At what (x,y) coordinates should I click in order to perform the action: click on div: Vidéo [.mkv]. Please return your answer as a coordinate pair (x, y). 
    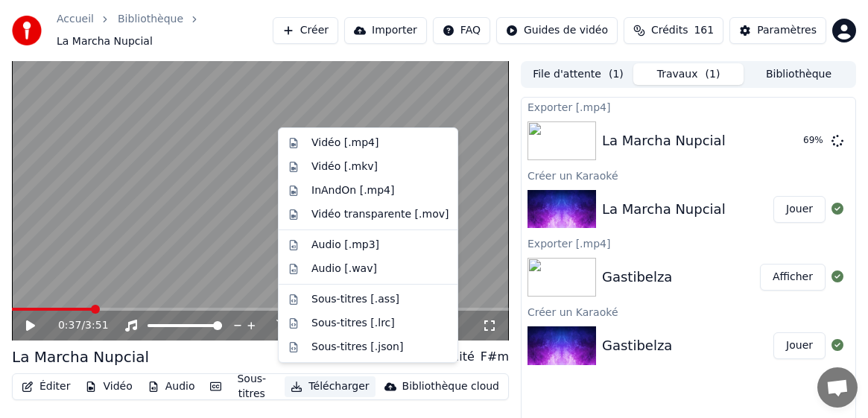
    Looking at the image, I should click on (344, 167).